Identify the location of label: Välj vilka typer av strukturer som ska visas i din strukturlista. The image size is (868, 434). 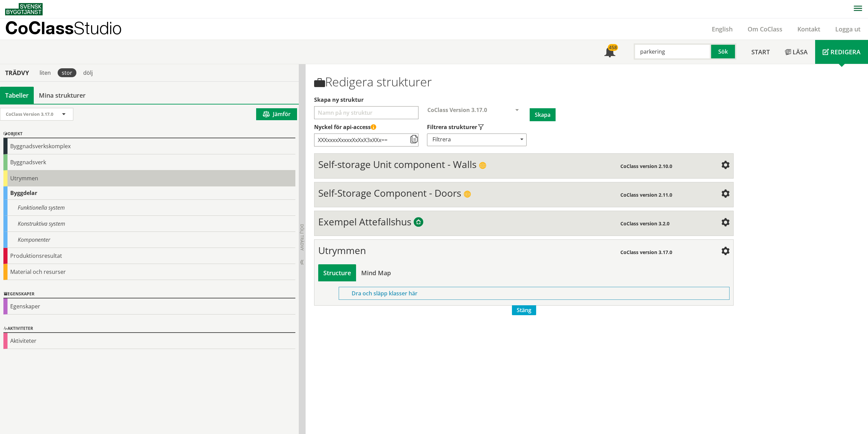
(477, 127).